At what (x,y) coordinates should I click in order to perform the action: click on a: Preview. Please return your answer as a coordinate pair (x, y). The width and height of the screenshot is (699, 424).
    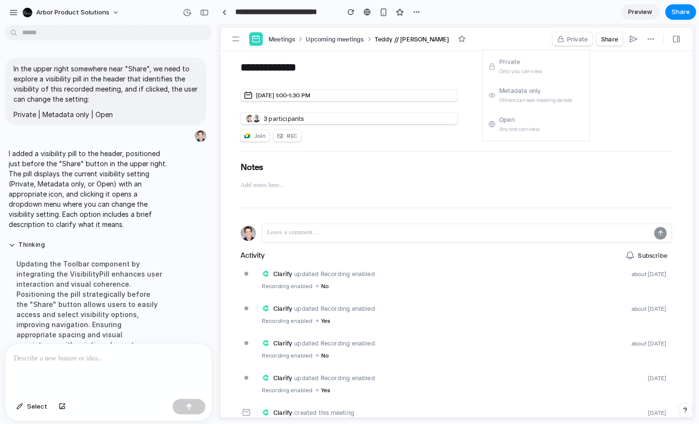
    Looking at the image, I should click on (641, 12).